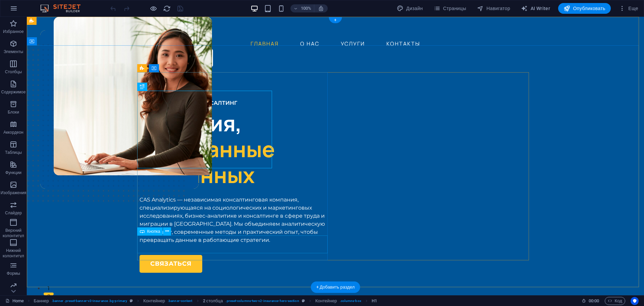  Describe the element at coordinates (166, 8) in the screenshot. I see `button: reload` at that location.